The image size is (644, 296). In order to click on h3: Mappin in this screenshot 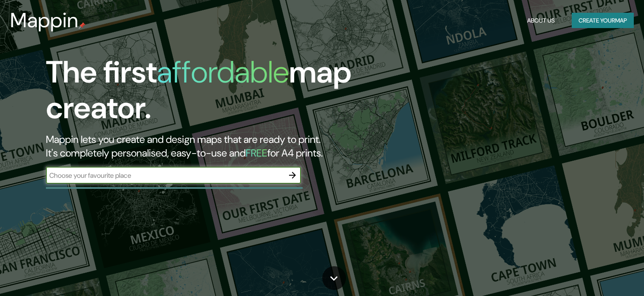, I will do `click(45, 21)`.